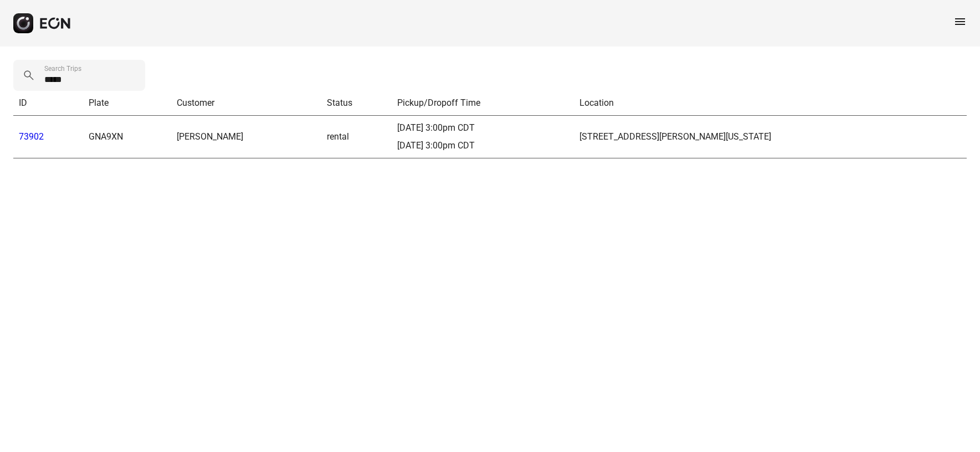  I want to click on th: Plate, so click(127, 103).